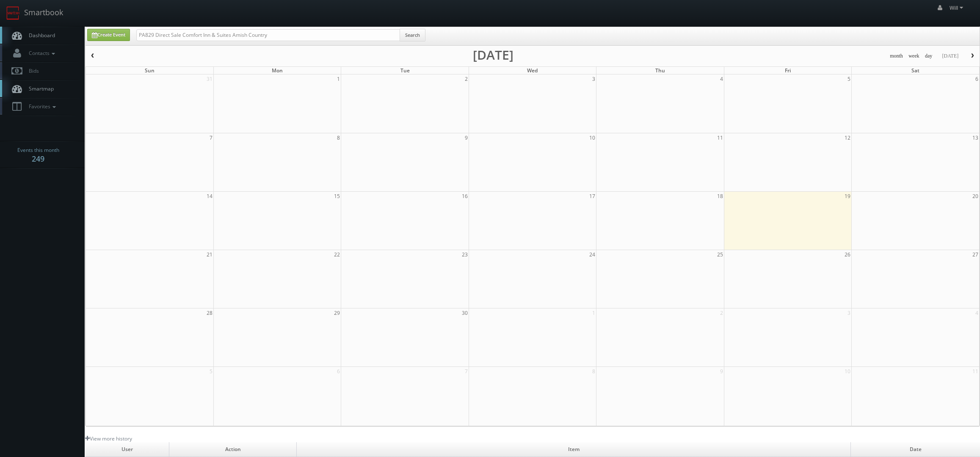 This screenshot has width=980, height=457. Describe the element at coordinates (915, 449) in the screenshot. I see `td: Date` at that location.